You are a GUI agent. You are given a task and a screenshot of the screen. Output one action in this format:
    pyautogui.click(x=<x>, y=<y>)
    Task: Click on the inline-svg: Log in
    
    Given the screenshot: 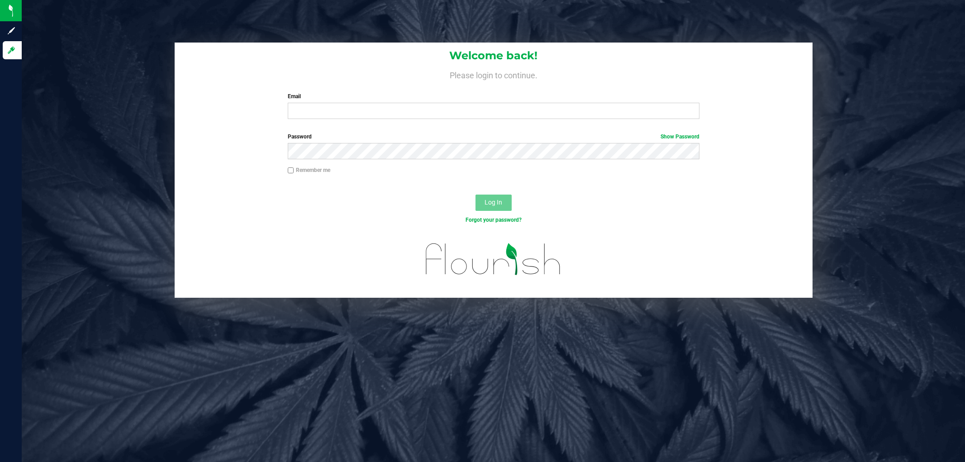 What is the action you would take?
    pyautogui.click(x=11, y=50)
    